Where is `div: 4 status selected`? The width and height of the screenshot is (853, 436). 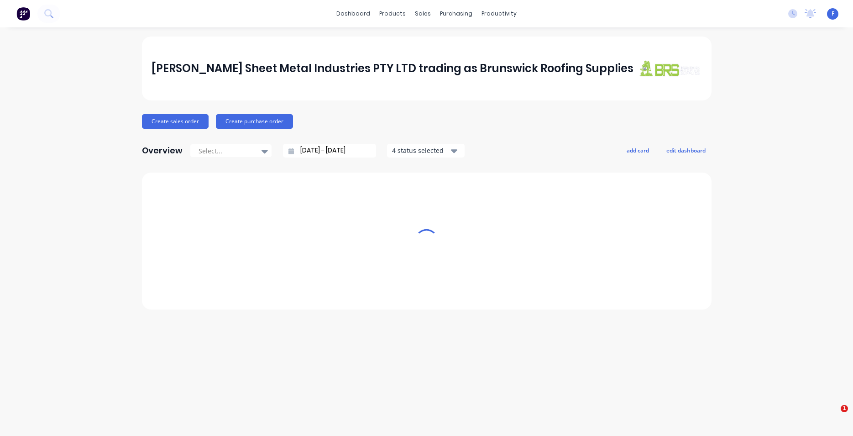
div: 4 status selected is located at coordinates (421, 150).